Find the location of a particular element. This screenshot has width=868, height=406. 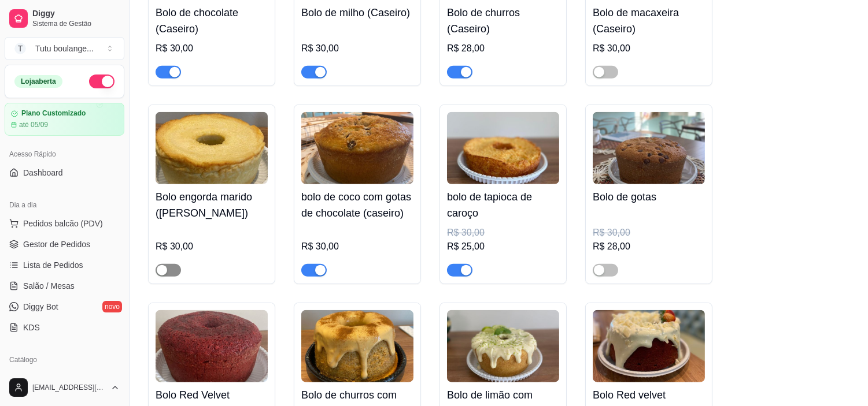

a: Lista de Pedidos is located at coordinates (64, 265).